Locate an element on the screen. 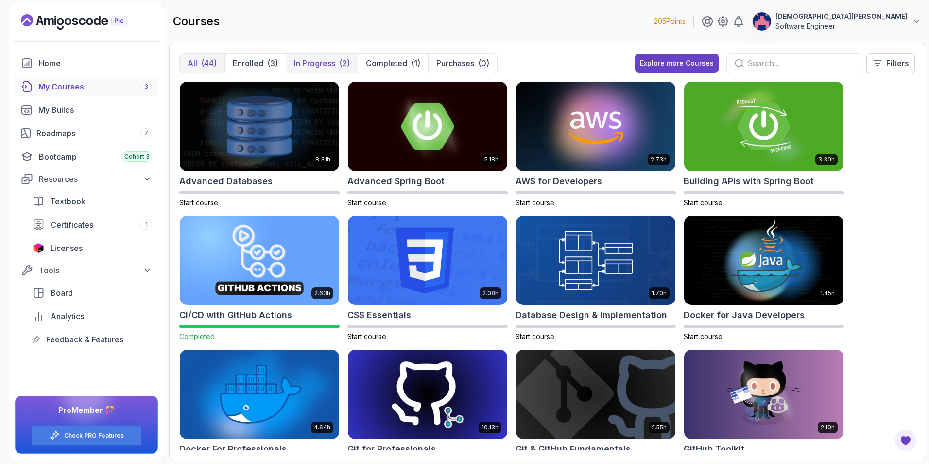  p: 2.63h is located at coordinates (322, 293).